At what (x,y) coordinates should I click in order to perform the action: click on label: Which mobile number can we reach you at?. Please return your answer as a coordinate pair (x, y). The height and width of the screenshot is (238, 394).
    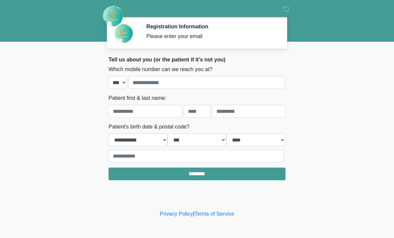
    Looking at the image, I should click on (160, 69).